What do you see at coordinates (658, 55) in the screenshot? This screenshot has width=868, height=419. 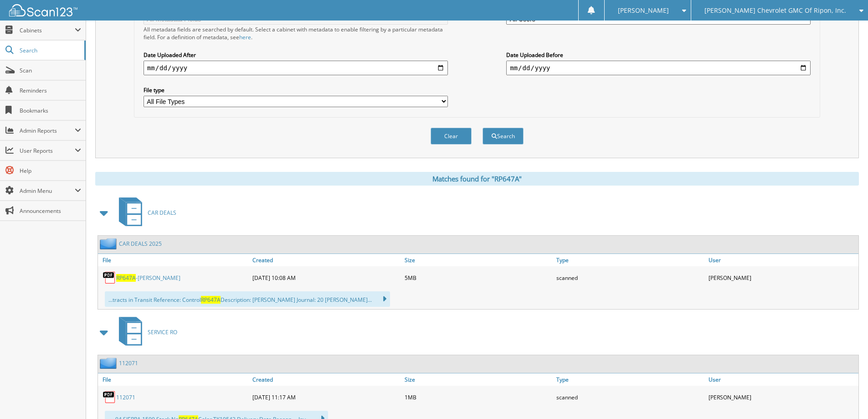 I see `label: Date Uploaded Before` at bounding box center [658, 55].